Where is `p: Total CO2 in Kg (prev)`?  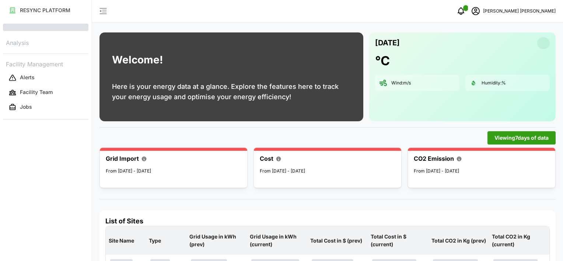 p: Total CO2 in Kg (prev) is located at coordinates (459, 241).